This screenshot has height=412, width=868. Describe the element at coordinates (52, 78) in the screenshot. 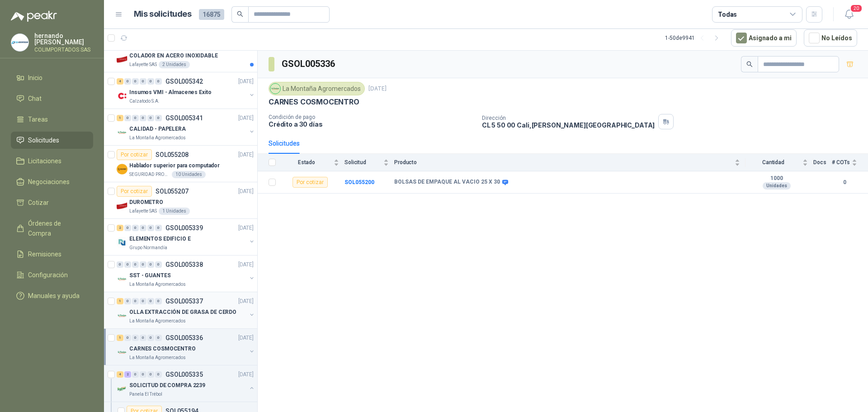

I see `a: Inicio` at that location.